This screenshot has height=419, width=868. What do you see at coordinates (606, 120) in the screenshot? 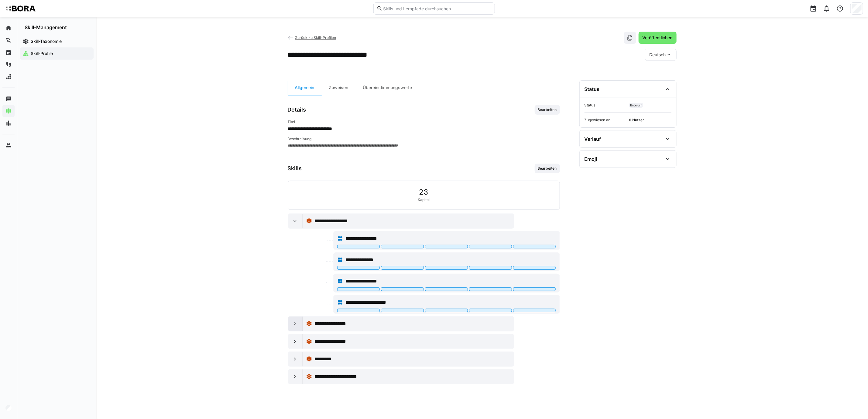
I see `span: Zugewiesen an` at bounding box center [606, 120].